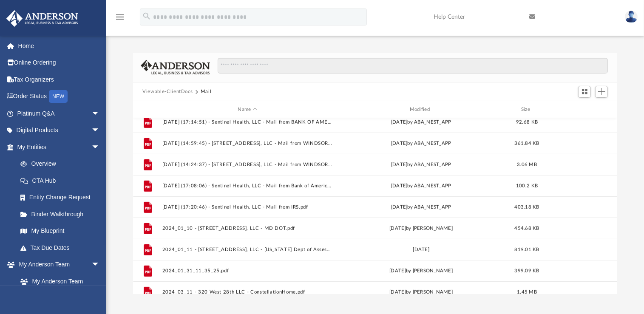  Describe the element at coordinates (207, 92) in the screenshot. I see `button: Mail` at that location.